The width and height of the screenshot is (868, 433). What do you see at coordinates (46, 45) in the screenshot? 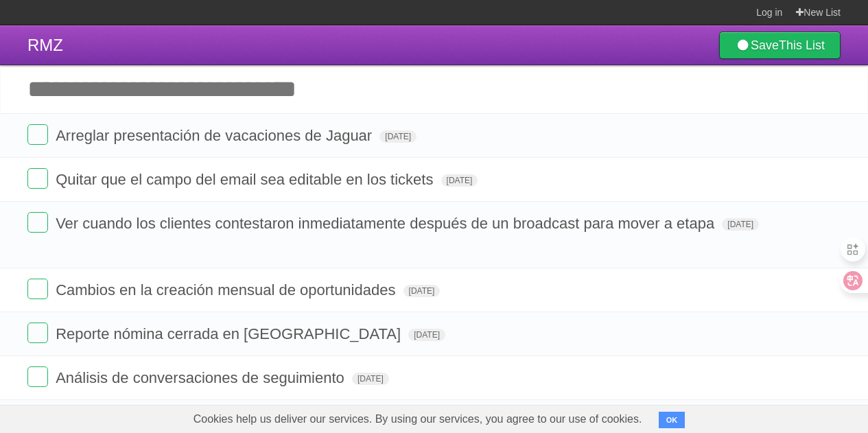
I see `span: RMZ` at bounding box center [46, 45].